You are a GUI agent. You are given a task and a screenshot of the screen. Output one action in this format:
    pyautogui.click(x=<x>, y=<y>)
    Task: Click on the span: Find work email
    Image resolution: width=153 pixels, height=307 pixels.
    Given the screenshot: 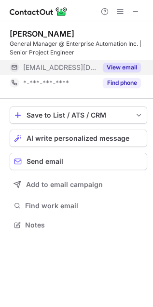 What is the action you would take?
    pyautogui.click(x=84, y=206)
    